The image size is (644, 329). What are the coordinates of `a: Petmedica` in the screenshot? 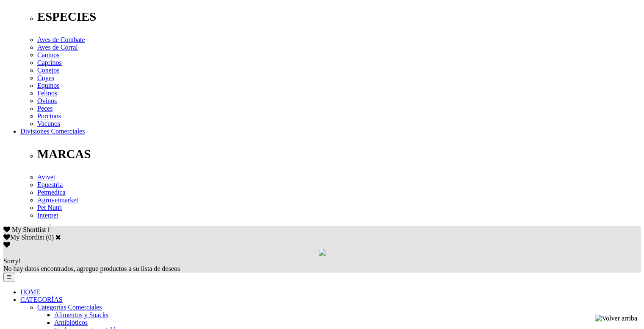 It's located at (51, 192).